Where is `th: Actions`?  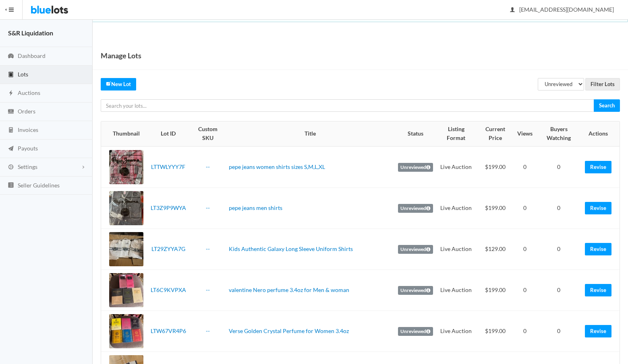
th: Actions is located at coordinates (601, 134).